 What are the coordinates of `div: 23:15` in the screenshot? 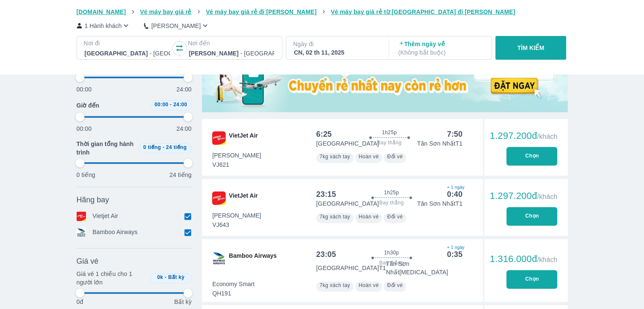 It's located at (326, 194).